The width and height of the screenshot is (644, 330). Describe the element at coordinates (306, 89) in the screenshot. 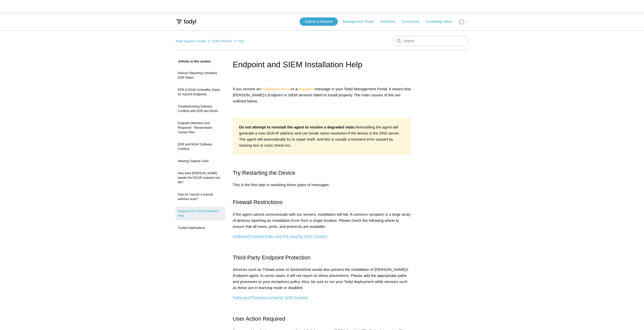

I see `strong: Degraded` at that location.